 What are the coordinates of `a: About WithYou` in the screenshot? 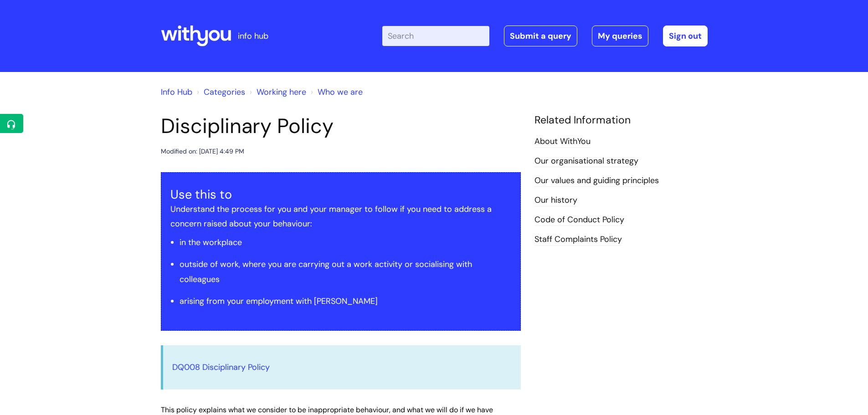 It's located at (562, 142).